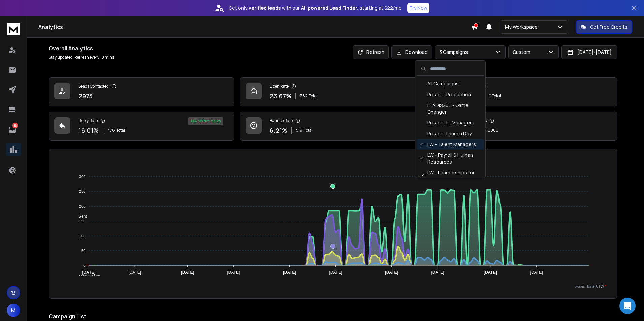  Describe the element at coordinates (450, 94) in the screenshot. I see `div: Preact - Production` at that location.